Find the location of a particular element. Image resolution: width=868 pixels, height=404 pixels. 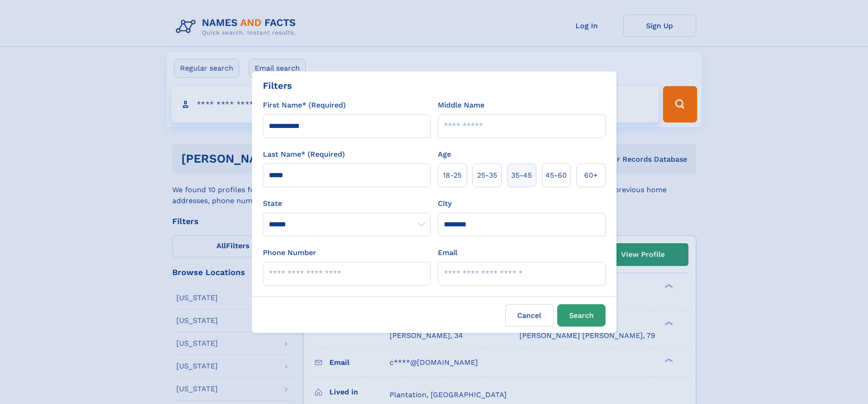

div: Filters is located at coordinates (278, 85).